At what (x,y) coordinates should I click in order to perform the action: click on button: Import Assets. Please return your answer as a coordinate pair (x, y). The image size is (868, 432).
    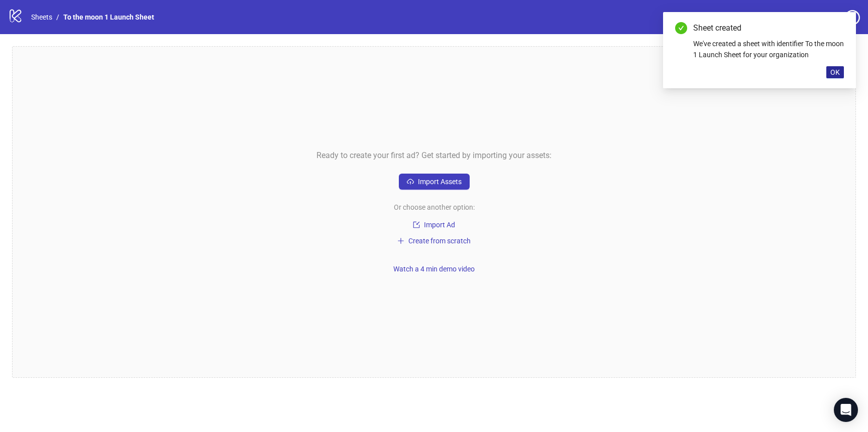
    Looking at the image, I should click on (434, 182).